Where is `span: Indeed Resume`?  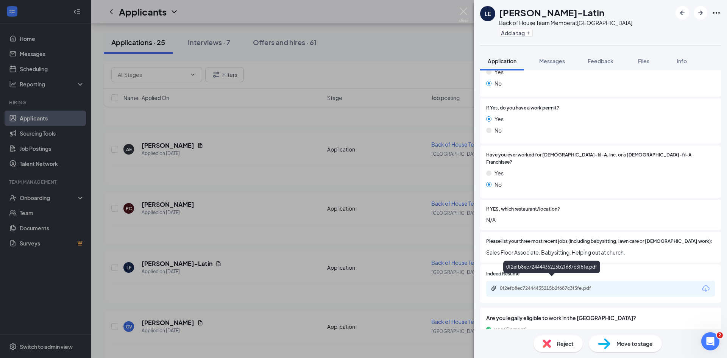 span: Indeed Resume is located at coordinates (503, 274).